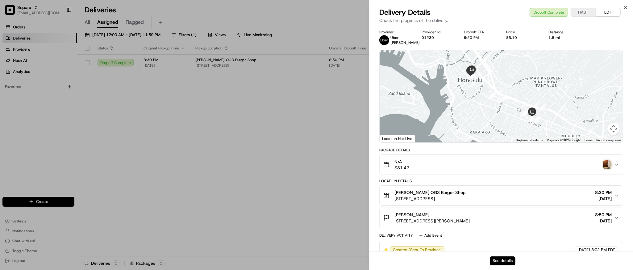  I want to click on span: Knowledge Base, so click(30, 93).